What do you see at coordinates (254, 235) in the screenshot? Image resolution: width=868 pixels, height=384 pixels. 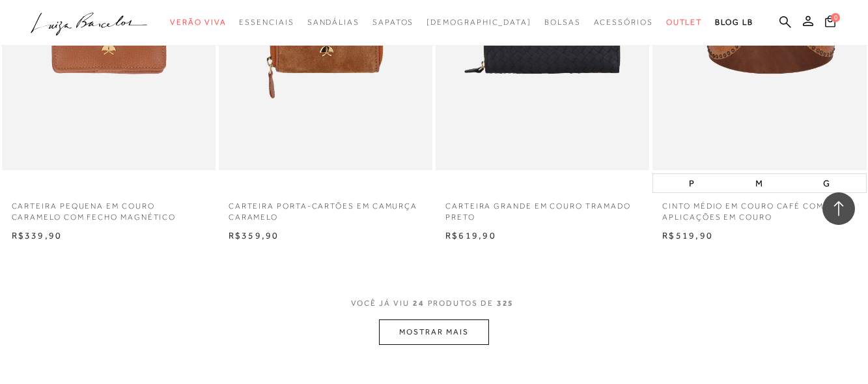 I see `span: R$359,90` at bounding box center [254, 235].